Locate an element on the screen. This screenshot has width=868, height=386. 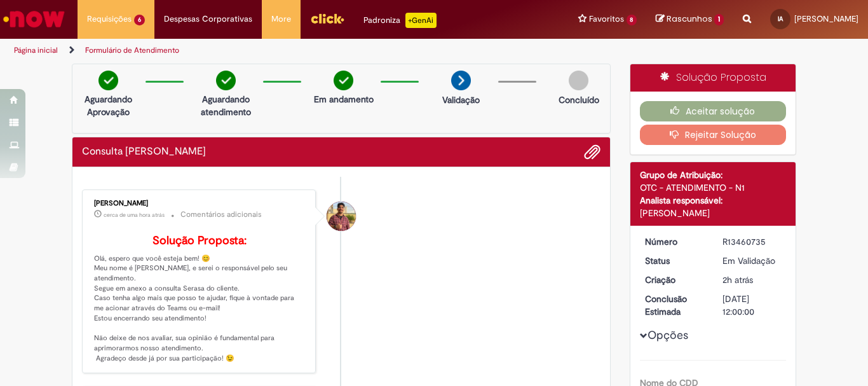
button: Aceitar solução is located at coordinates (714, 111).